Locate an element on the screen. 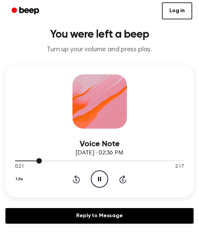 This screenshot has height=242, width=199. p: Turn up your volume and press play. is located at coordinates (99, 50).